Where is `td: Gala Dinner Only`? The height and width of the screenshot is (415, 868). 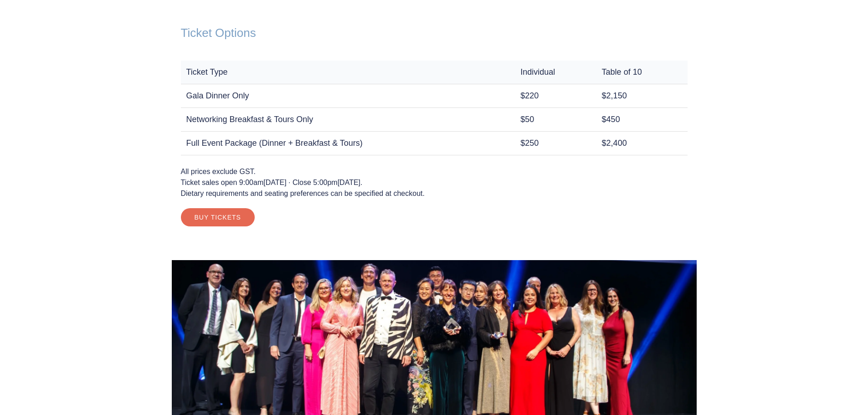
td: Gala Dinner Only is located at coordinates (348, 96).